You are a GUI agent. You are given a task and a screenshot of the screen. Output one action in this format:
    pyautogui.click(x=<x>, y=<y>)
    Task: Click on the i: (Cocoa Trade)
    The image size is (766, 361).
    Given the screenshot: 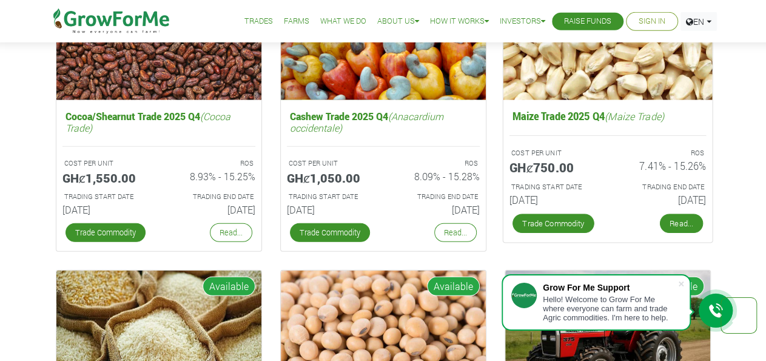 What is the action you would take?
    pyautogui.click(x=148, y=122)
    